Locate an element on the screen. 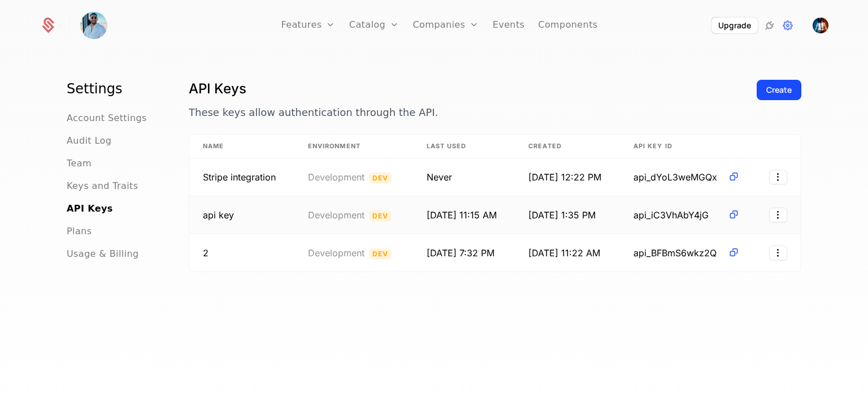 The width and height of the screenshot is (868, 413). a: Team is located at coordinates (79, 164).